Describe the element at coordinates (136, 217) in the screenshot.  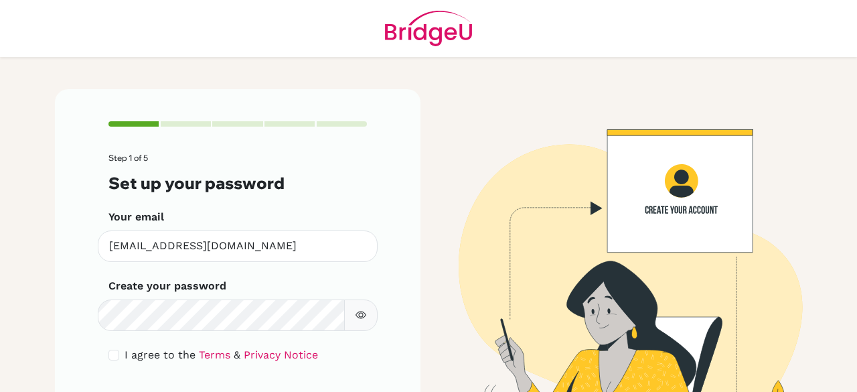
I see `label: Your email` at that location.